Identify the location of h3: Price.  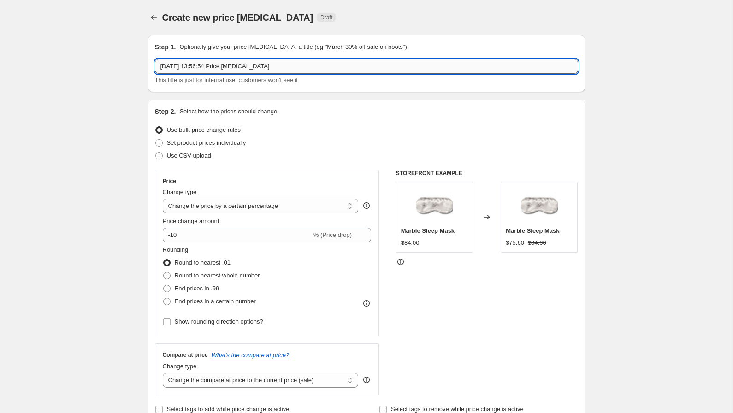
(169, 181).